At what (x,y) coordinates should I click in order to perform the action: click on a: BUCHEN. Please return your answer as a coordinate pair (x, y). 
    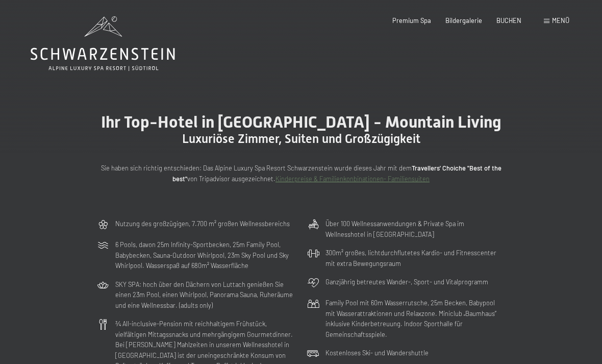
    Looking at the image, I should click on (509, 20).